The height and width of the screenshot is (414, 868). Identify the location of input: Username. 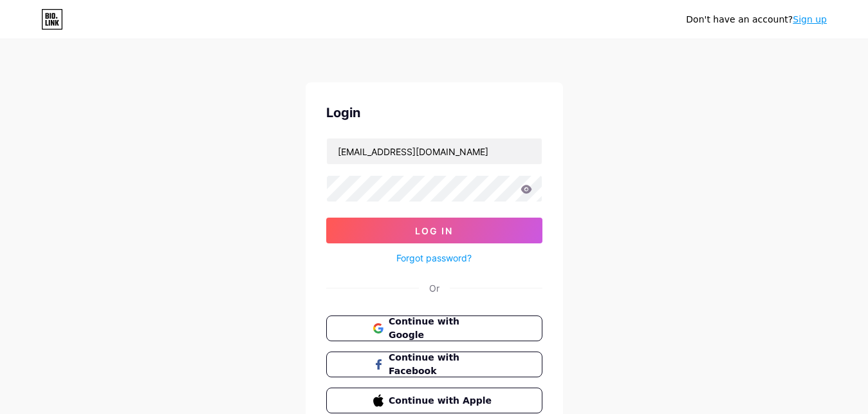
(434, 151).